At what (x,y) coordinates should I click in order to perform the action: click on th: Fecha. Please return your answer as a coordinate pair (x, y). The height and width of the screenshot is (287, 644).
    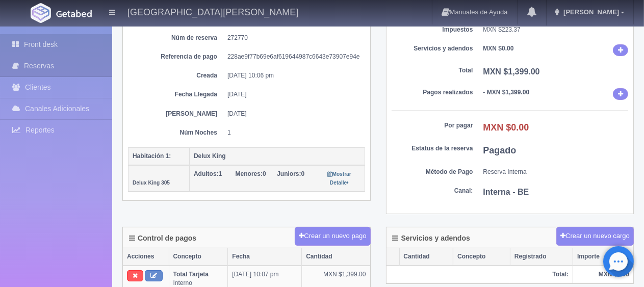
    Looking at the image, I should click on (264, 257).